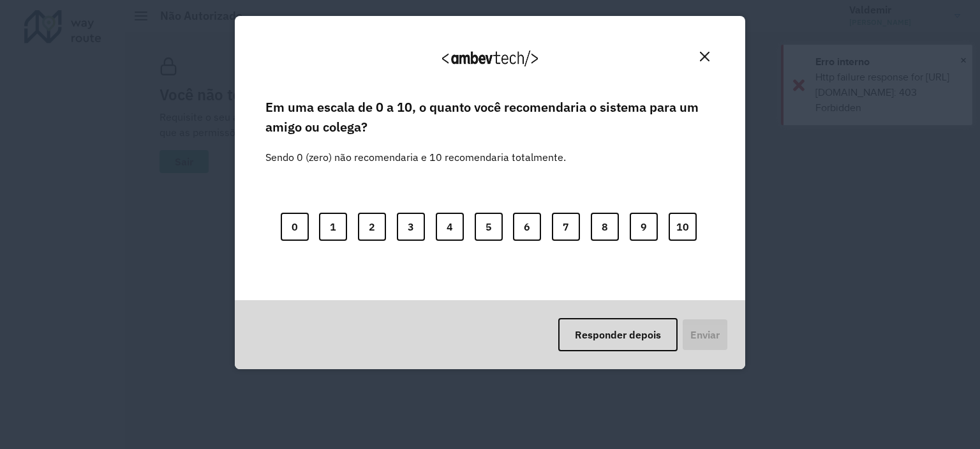 Image resolution: width=980 pixels, height=449 pixels. Describe the element at coordinates (411, 226) in the screenshot. I see `button: 3` at that location.